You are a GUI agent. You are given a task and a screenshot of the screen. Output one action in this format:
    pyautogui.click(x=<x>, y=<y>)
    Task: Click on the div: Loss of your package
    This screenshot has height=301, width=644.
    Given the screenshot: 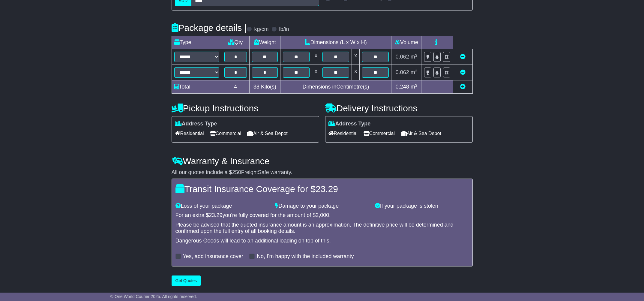 What is the action you would take?
    pyautogui.click(x=222, y=206)
    